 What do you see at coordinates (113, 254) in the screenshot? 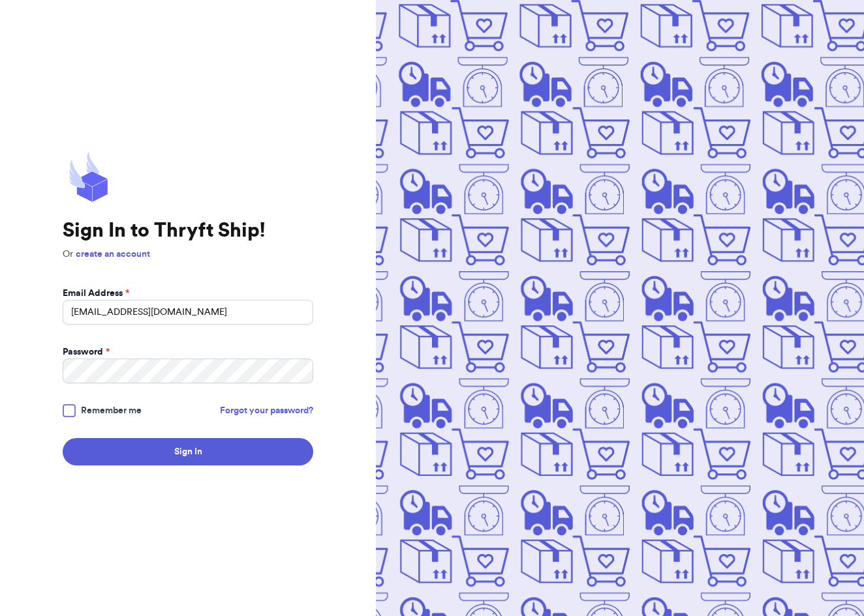
I see `a: create an account` at bounding box center [113, 254].